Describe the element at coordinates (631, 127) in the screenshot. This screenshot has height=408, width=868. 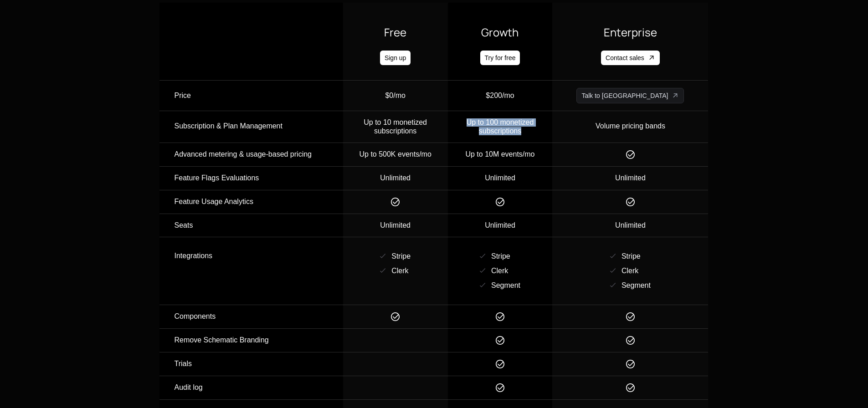
I see `div: Volume pricing bands` at that location.